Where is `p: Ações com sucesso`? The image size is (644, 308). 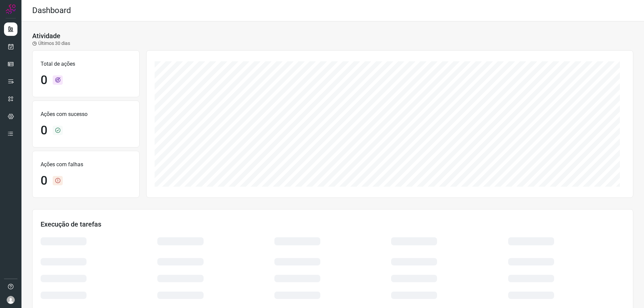
p: Ações com sucesso is located at coordinates (86, 114).